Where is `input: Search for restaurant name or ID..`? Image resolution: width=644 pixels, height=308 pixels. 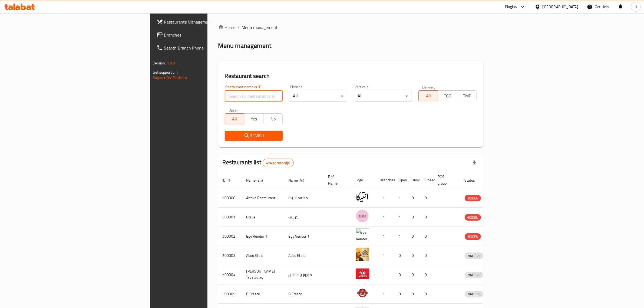 input: Search for restaurant name or ID.. is located at coordinates (254, 96).